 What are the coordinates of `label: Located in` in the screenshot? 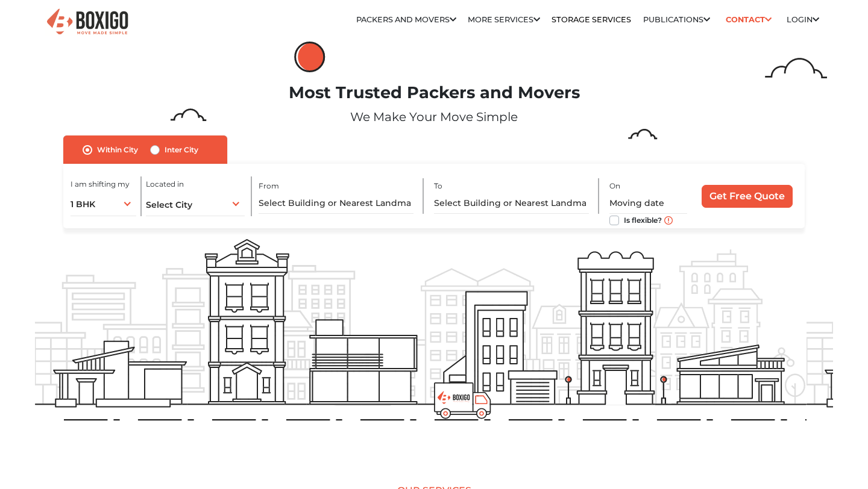 It's located at (165, 185).